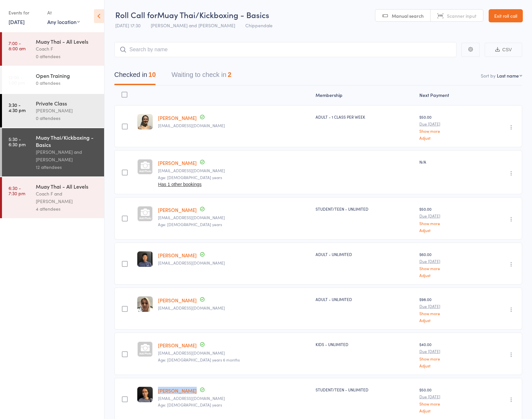  Describe the element at coordinates (234, 263) in the screenshot. I see `small: jzcwt@yahoo.com` at that location.